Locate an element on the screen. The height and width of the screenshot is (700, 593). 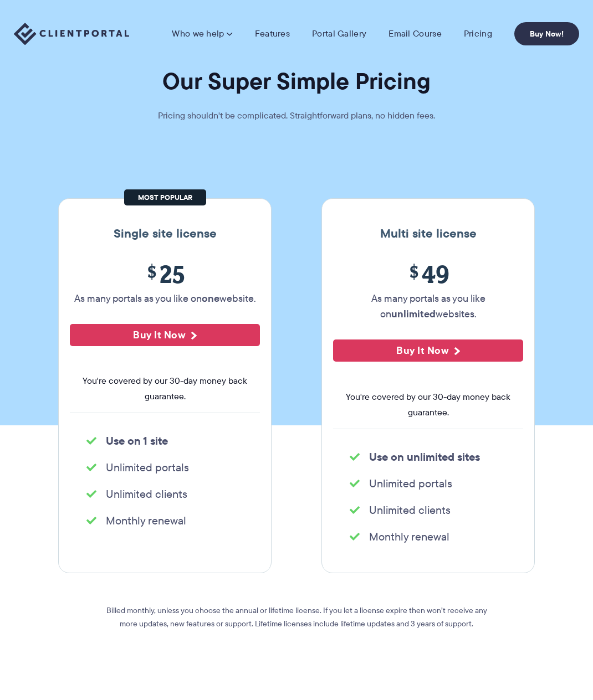
a: Email Course is located at coordinates (415, 34).